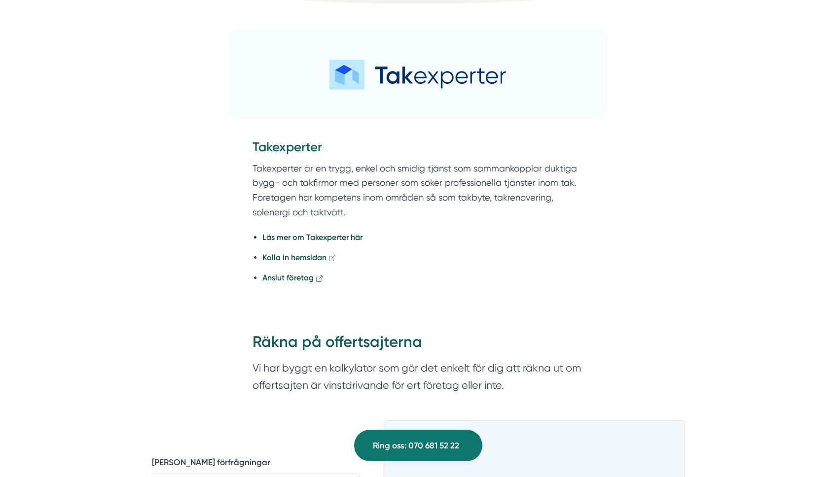  I want to click on span: Ring oss: 070 681 52 22, so click(416, 446).